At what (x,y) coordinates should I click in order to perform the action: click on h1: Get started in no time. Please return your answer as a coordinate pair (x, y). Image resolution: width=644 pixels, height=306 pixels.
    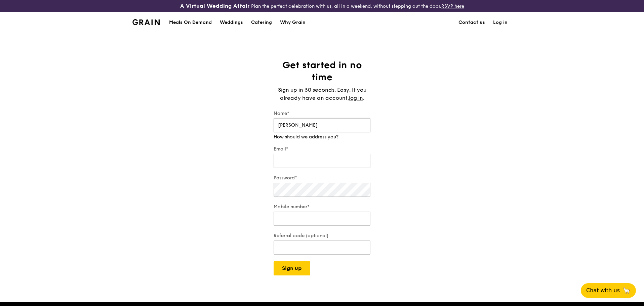
    Looking at the image, I should click on (322, 71).